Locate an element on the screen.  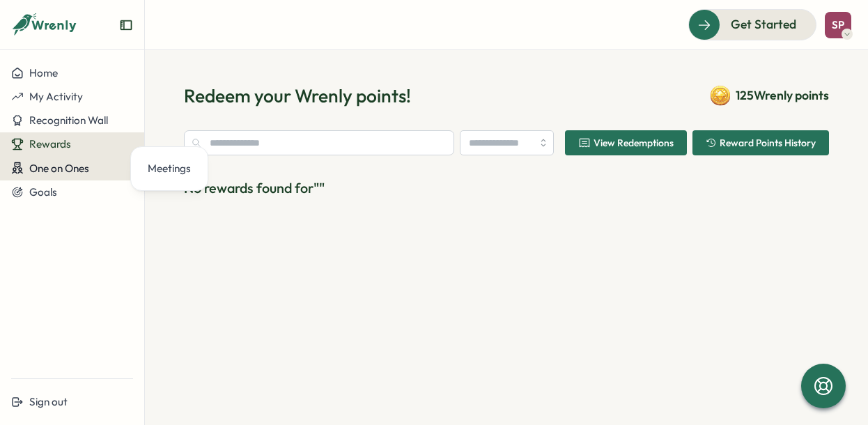
span: View Redemptions is located at coordinates (633, 143).